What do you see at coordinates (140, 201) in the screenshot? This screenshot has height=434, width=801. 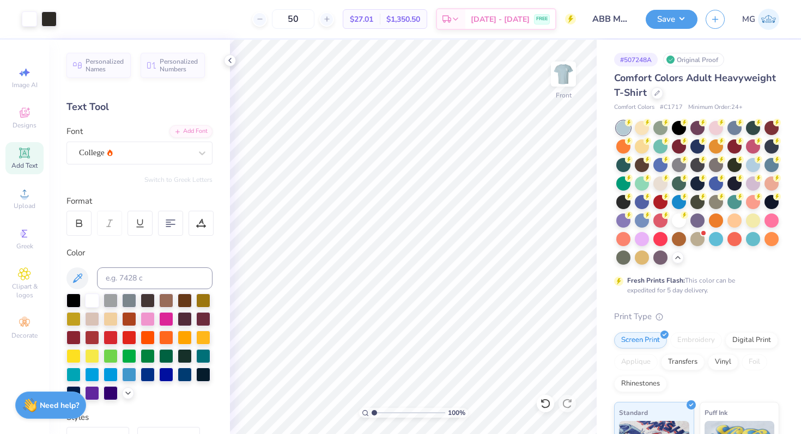 I see `div: Format` at bounding box center [140, 201].